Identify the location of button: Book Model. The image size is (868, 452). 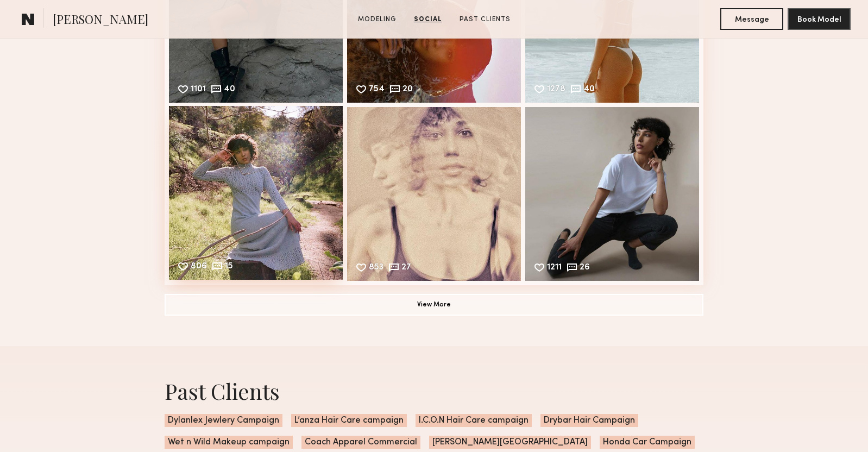
(820, 19).